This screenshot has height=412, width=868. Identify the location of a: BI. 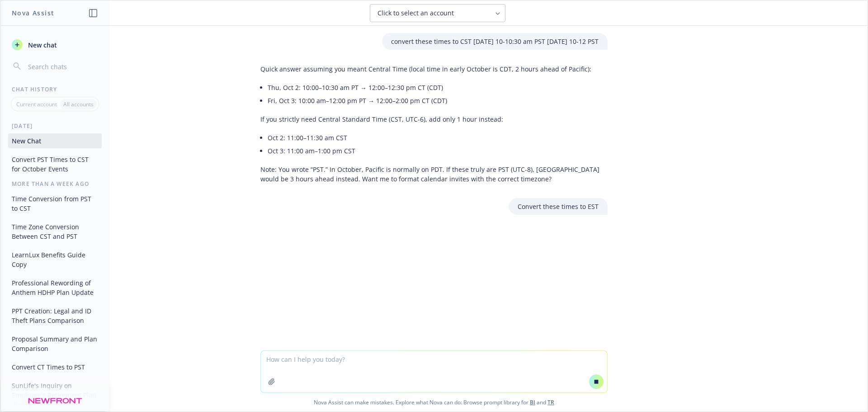
(532, 402).